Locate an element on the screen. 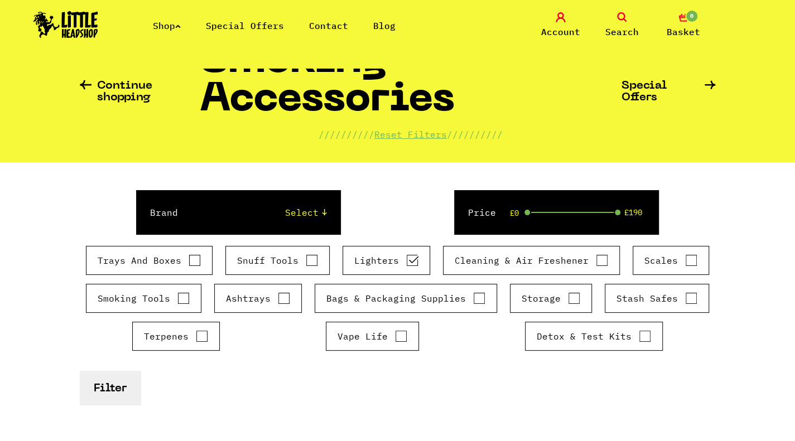 This screenshot has width=795, height=441. label: Trays And Boxes is located at coordinates (149, 261).